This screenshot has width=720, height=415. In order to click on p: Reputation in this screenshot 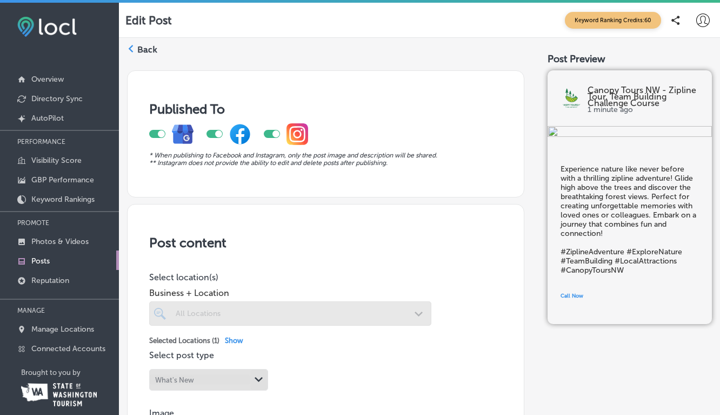, I will do `click(50, 280)`.